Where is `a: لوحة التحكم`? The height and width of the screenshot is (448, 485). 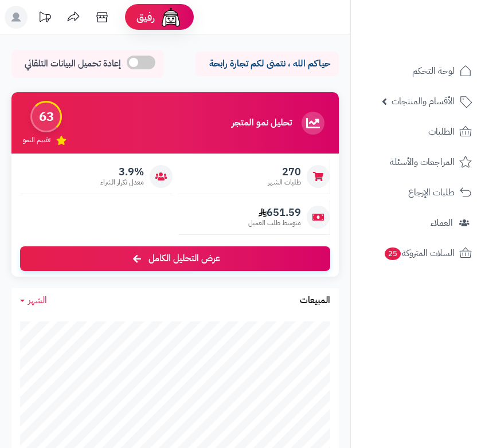 a: لوحة التحكم is located at coordinates (418, 71).